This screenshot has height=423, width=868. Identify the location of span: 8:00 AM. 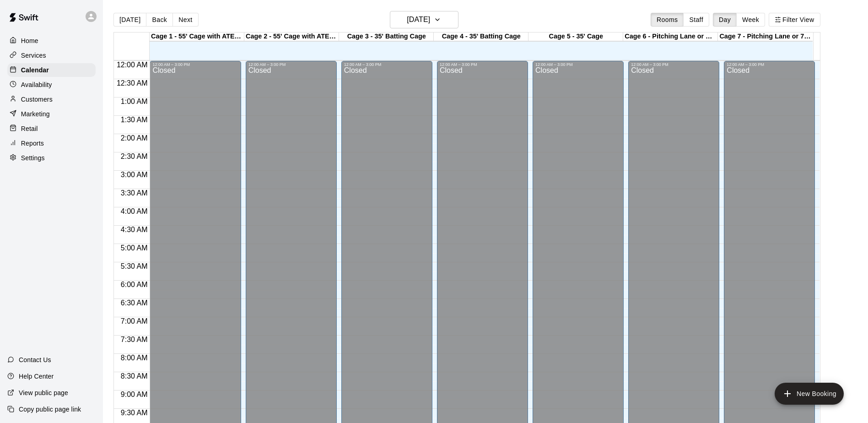
(134, 357).